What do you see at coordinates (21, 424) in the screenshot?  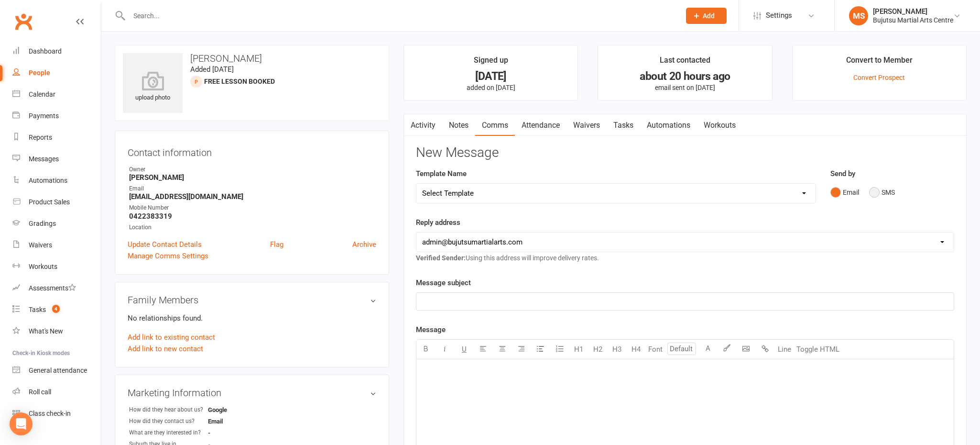 I see `div: Open Intercom Messenger` at bounding box center [21, 424].